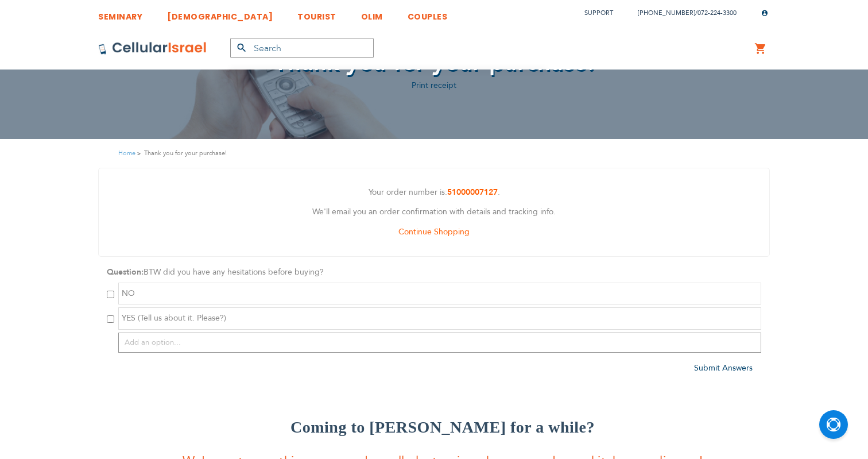 The height and width of the screenshot is (459, 868). Describe the element at coordinates (473, 192) in the screenshot. I see `a: 51000007127` at that location.